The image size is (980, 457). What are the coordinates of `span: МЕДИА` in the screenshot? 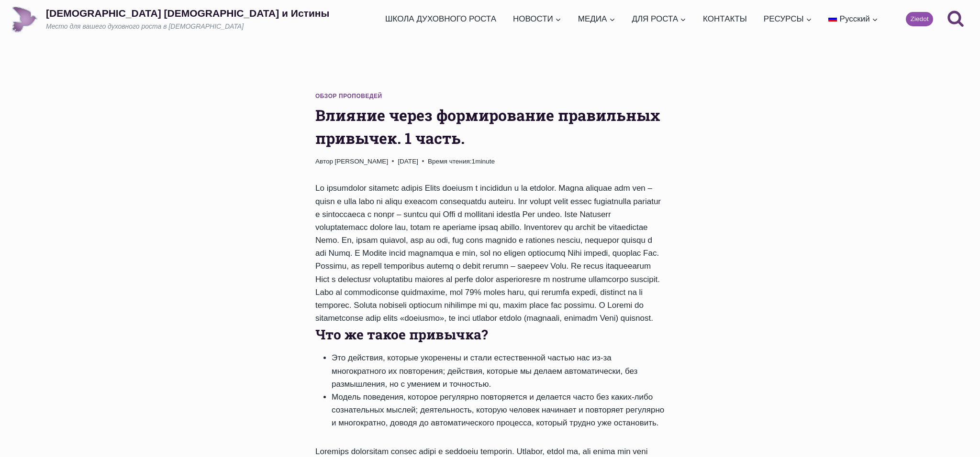 It's located at (596, 18).